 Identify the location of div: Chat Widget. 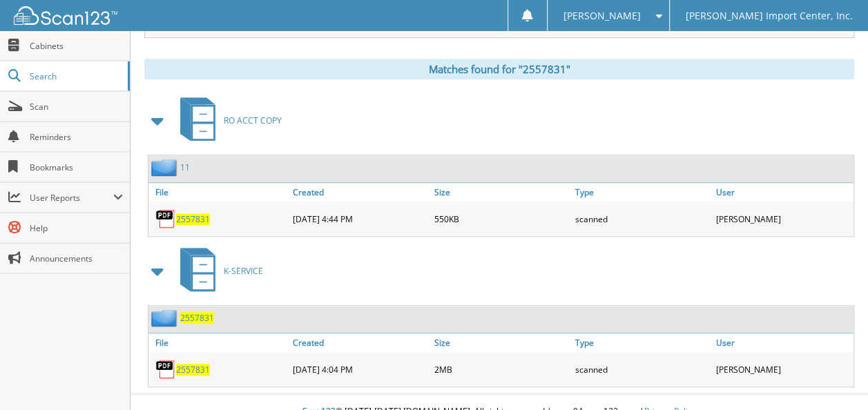
(834, 377).